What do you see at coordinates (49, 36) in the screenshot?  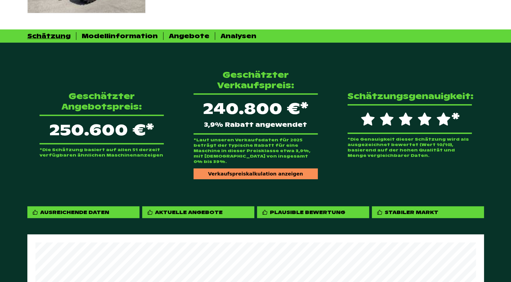 I see `div: Schätzung` at bounding box center [49, 36].